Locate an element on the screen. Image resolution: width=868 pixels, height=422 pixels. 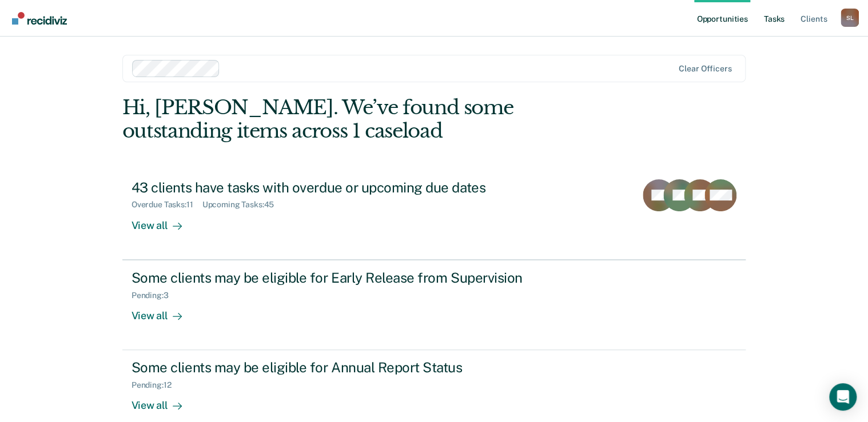
div: Upcoming Tasks : 45 is located at coordinates (243, 205).